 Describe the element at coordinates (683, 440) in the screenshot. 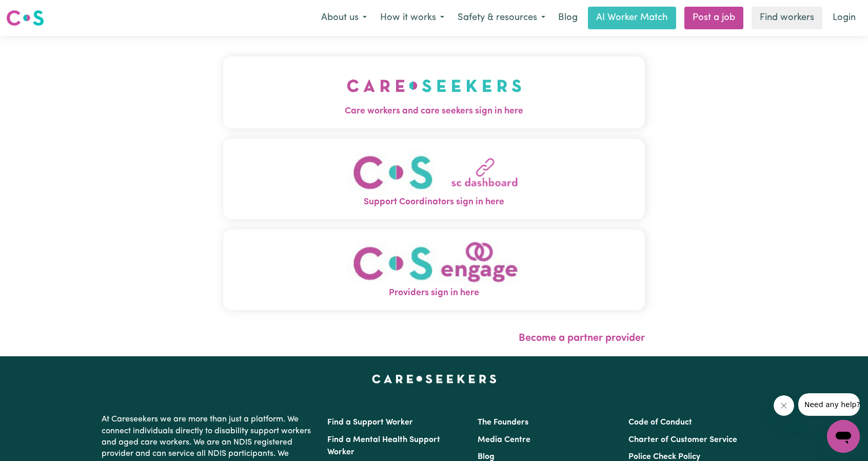

I see `a: Charter of Customer Service` at that location.